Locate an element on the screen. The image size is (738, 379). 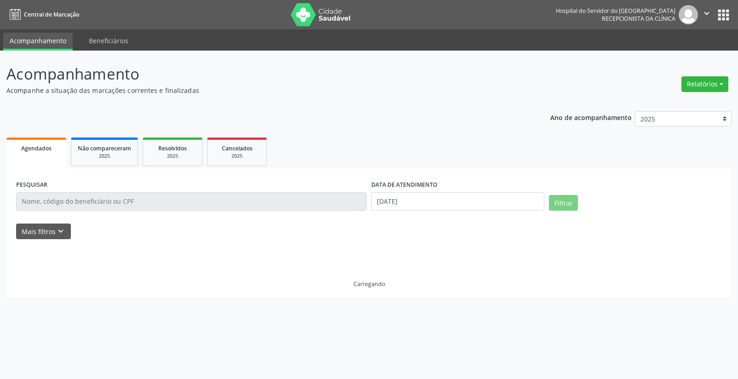
span: Recepcionista da clínica is located at coordinates (638, 18).